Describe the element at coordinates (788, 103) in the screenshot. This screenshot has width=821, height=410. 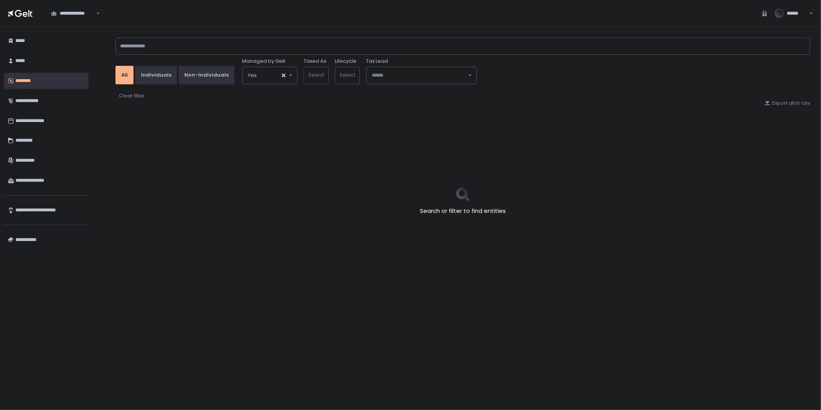
I see `div: Export all to csv` at that location.